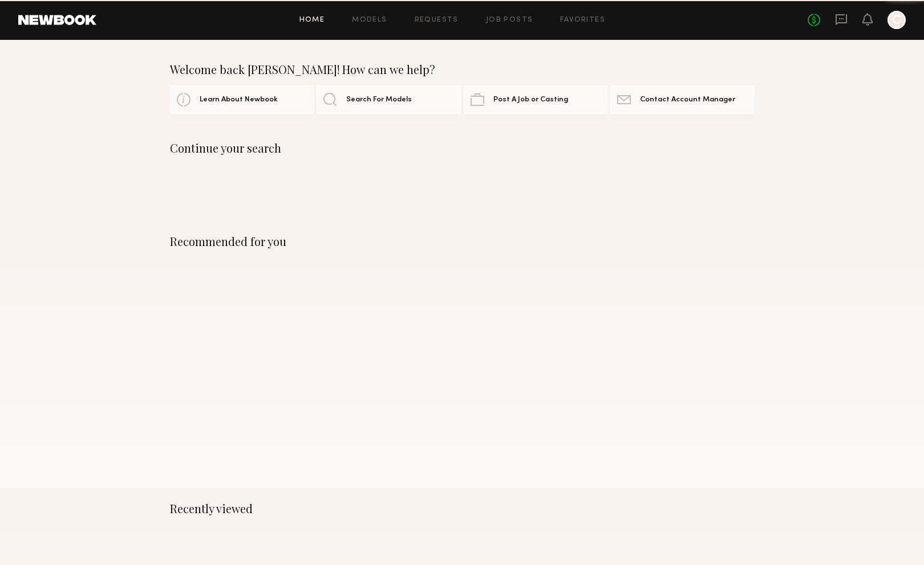 This screenshot has width=924, height=565. I want to click on span: Search For Models, so click(378, 100).